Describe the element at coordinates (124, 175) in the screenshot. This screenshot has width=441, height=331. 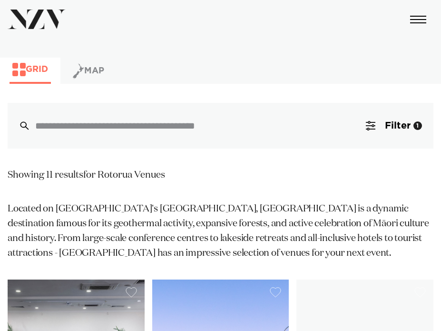
I see `span: for Rotorua Venues` at that location.